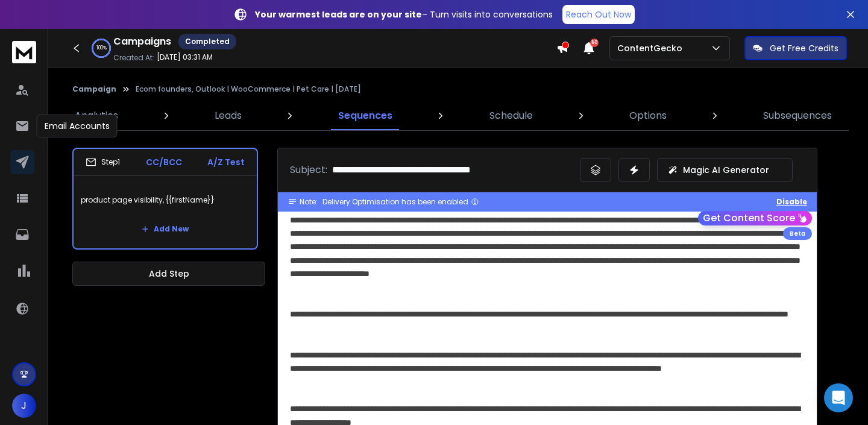 The image size is (868, 425). Describe the element at coordinates (77, 126) in the screenshot. I see `div: Email Accounts` at that location.